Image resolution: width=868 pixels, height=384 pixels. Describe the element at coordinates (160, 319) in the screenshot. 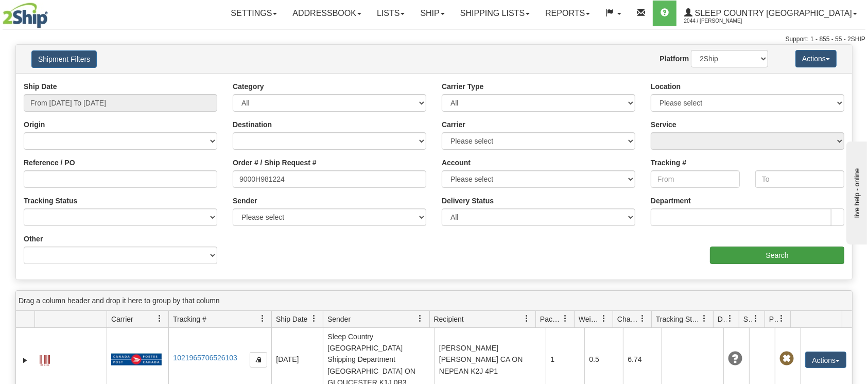

I see `a: Carrier filter column settings` at that location.